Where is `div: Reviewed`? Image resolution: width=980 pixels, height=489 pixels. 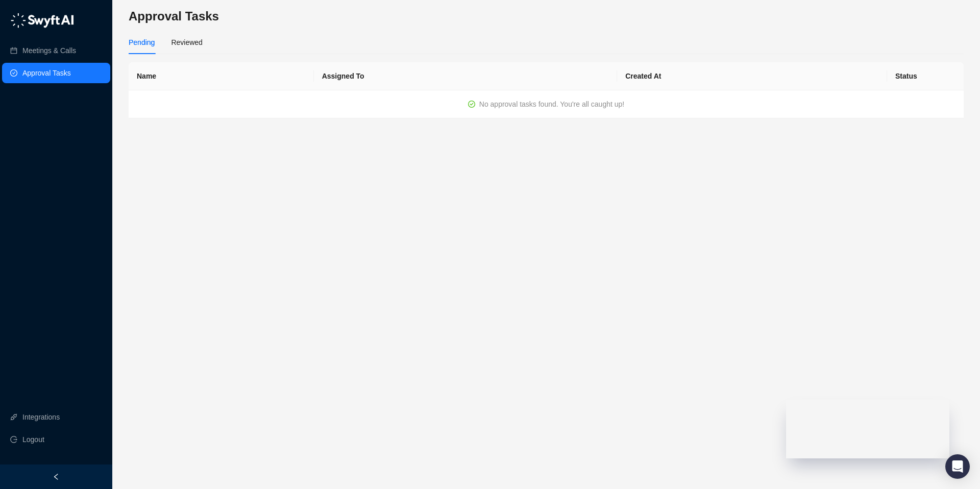
div: Reviewed is located at coordinates (186, 43).